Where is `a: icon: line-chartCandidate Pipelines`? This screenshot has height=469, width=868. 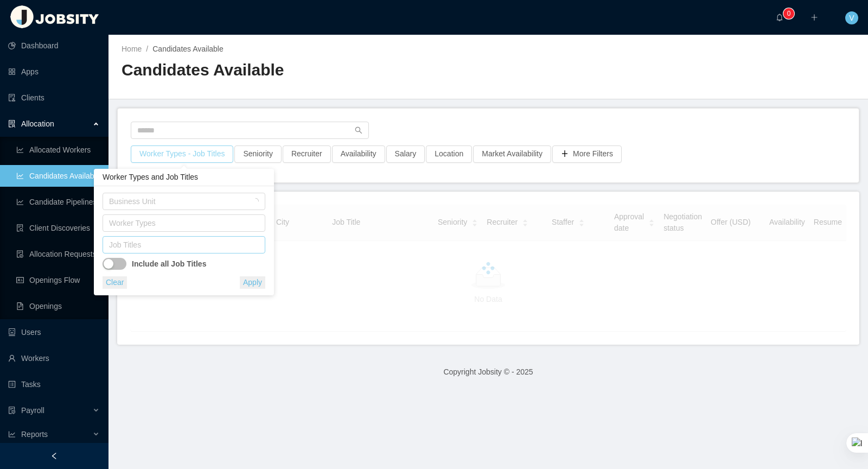
a: icon: line-chartCandidate Pipelines is located at coordinates (58, 202).